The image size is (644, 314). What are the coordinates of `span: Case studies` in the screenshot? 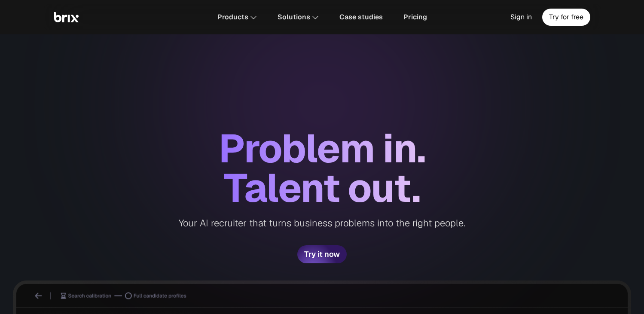 It's located at (361, 17).